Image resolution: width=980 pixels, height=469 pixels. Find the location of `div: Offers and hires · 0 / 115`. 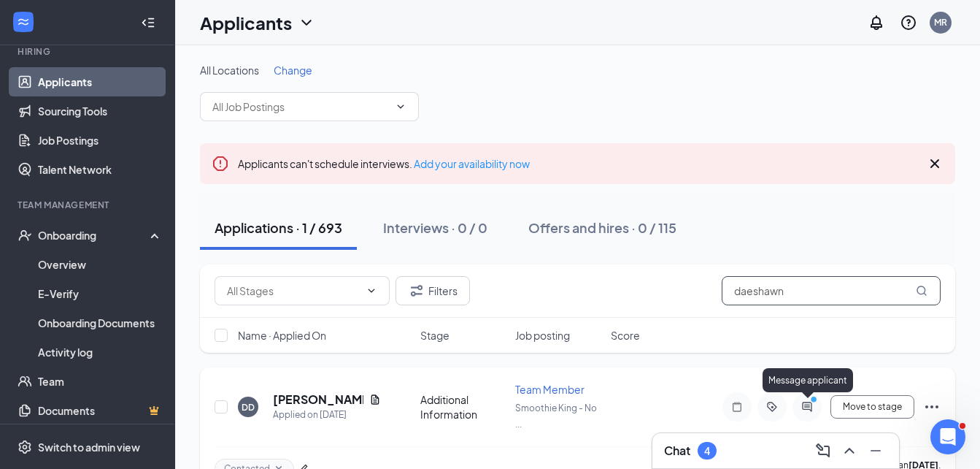

div: Offers and hires · 0 / 115 is located at coordinates (602, 227).